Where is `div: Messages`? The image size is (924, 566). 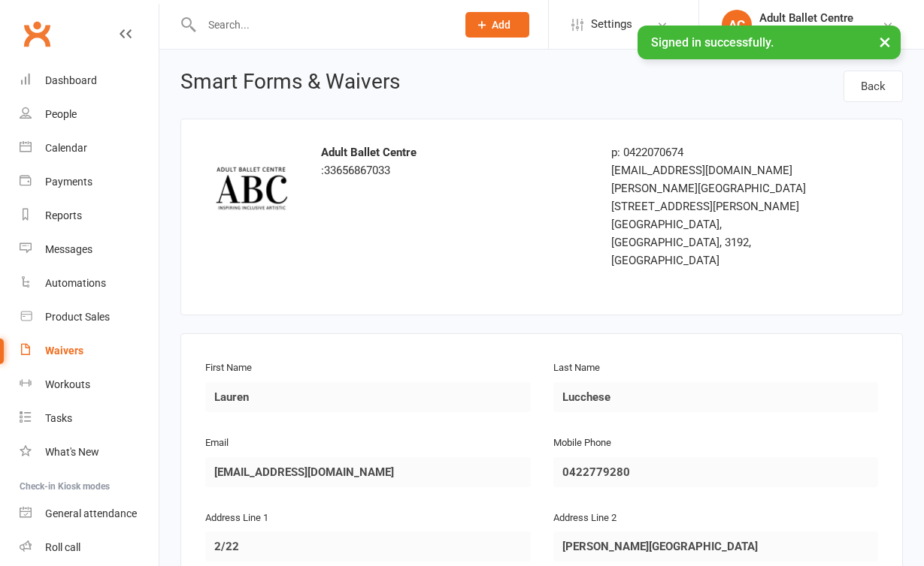 div: Messages is located at coordinates (68, 250).